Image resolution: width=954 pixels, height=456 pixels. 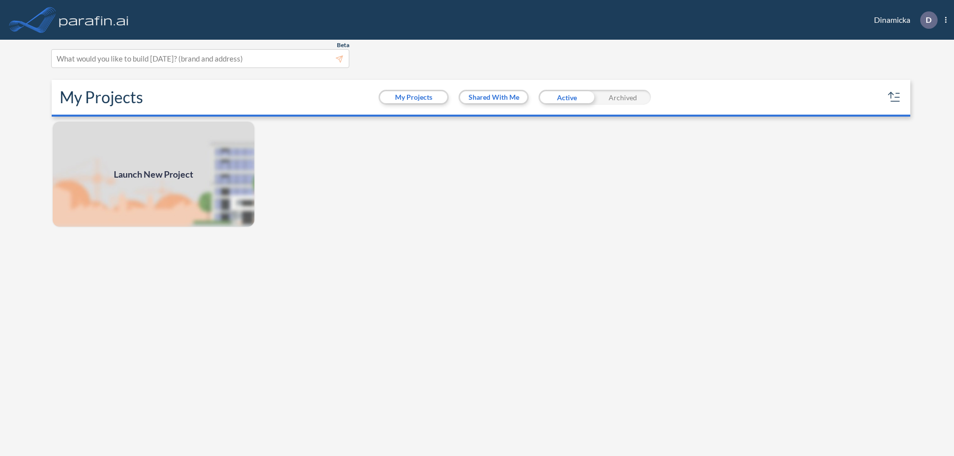 I want to click on span: Launch New Project, so click(x=153, y=174).